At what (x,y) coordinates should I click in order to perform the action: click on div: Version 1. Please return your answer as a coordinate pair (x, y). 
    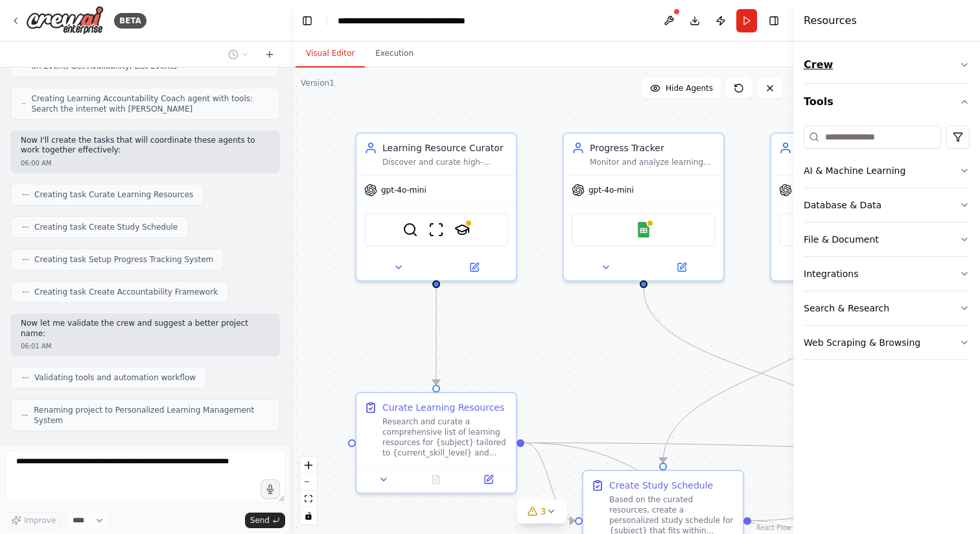
    Looking at the image, I should click on (318, 83).